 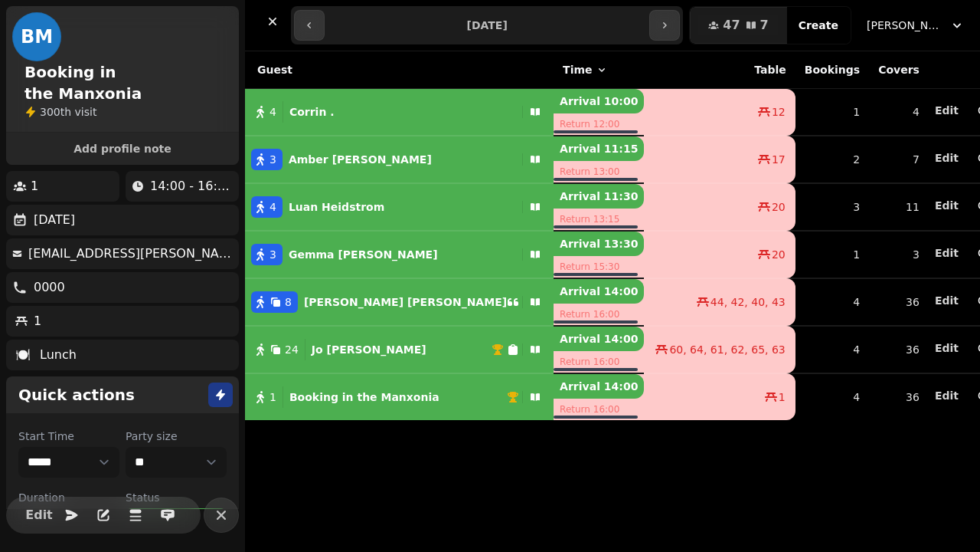 I want to click on span: 17, so click(x=779, y=159).